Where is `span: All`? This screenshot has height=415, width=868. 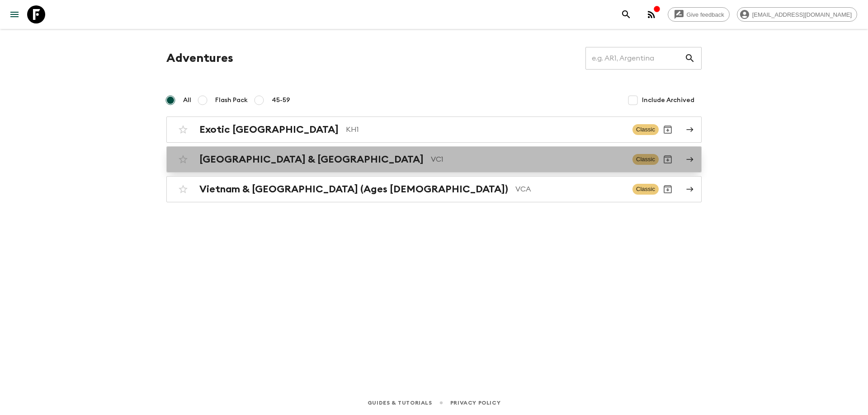 span: All is located at coordinates (188, 100).